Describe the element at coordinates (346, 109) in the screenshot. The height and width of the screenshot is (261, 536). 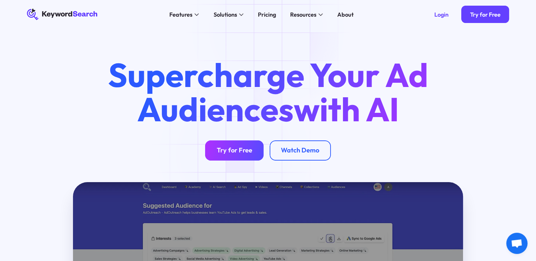
I see `span: with AI` at that location.